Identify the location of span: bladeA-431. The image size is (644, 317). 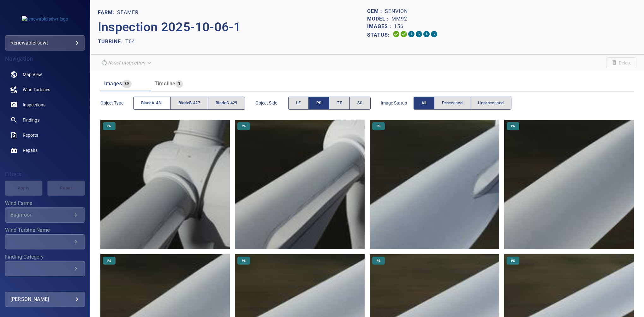
(152, 103).